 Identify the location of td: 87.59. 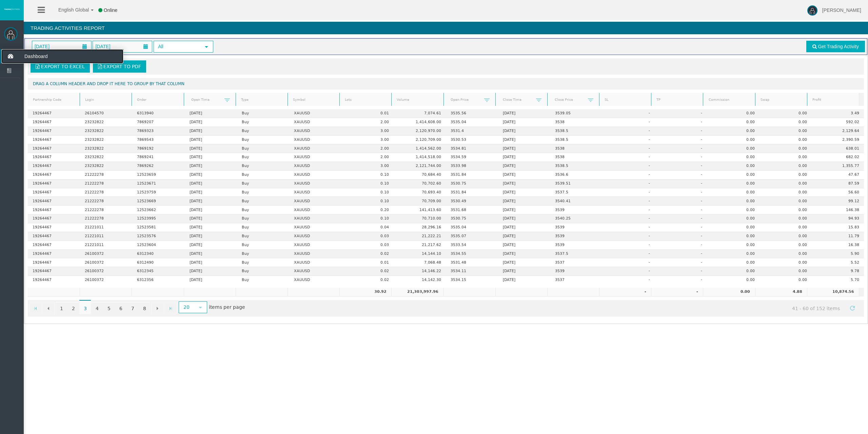
(838, 184).